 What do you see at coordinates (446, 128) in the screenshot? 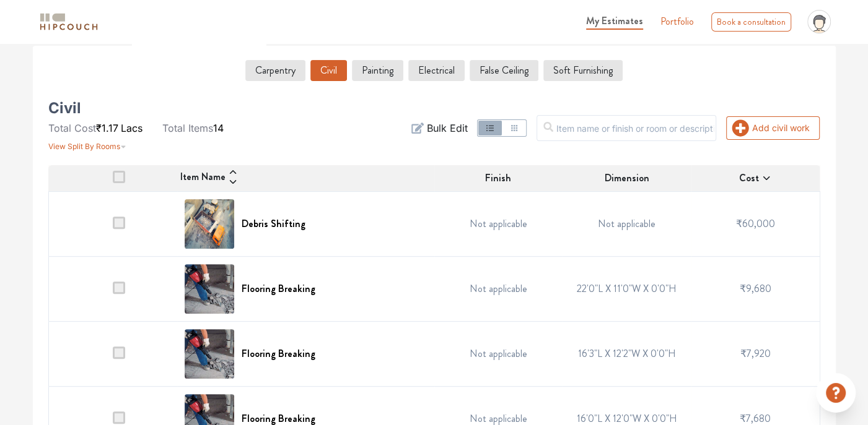
I see `span: Bulk Edit` at bounding box center [446, 128].